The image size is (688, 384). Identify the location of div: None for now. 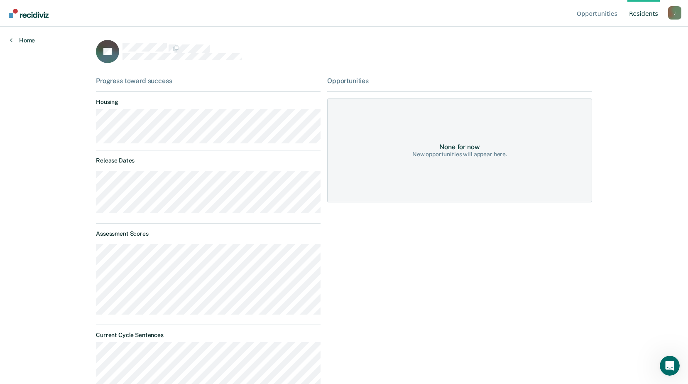
(459, 147).